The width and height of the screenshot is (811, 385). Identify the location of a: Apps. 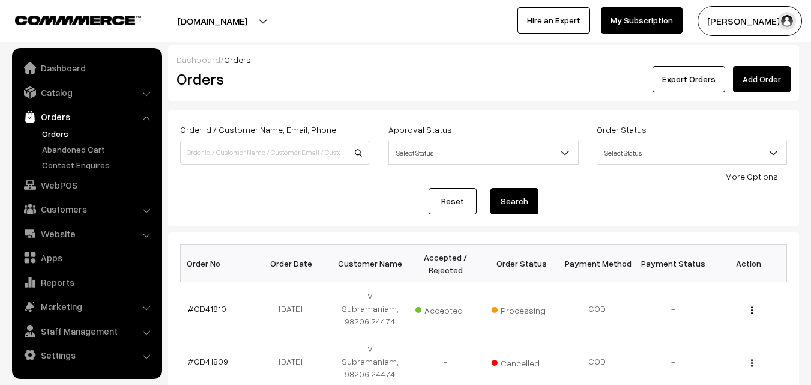
(86, 258).